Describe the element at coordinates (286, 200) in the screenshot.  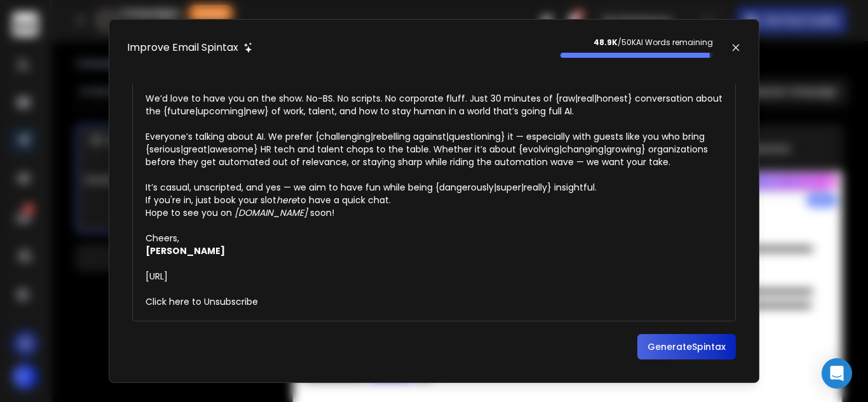
I see `em: here` at that location.